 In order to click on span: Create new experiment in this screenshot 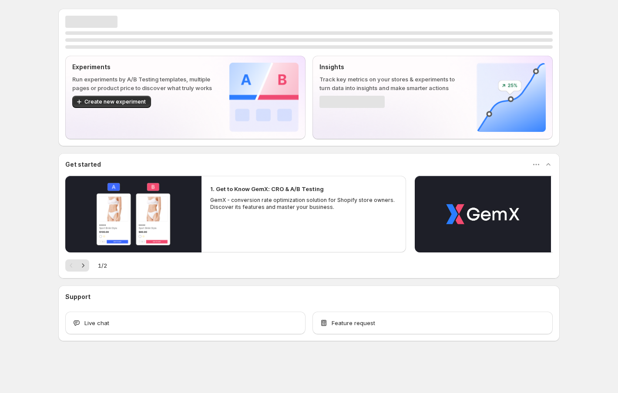, I will do `click(115, 102)`.